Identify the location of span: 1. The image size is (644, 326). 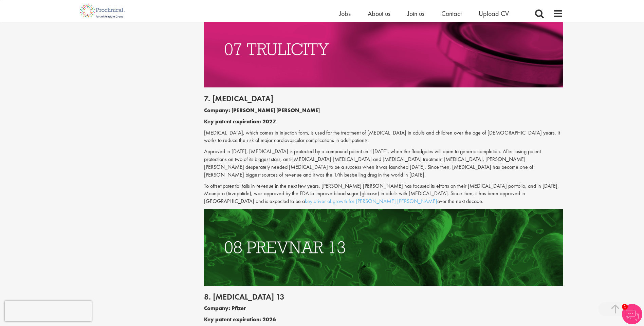
(625, 307).